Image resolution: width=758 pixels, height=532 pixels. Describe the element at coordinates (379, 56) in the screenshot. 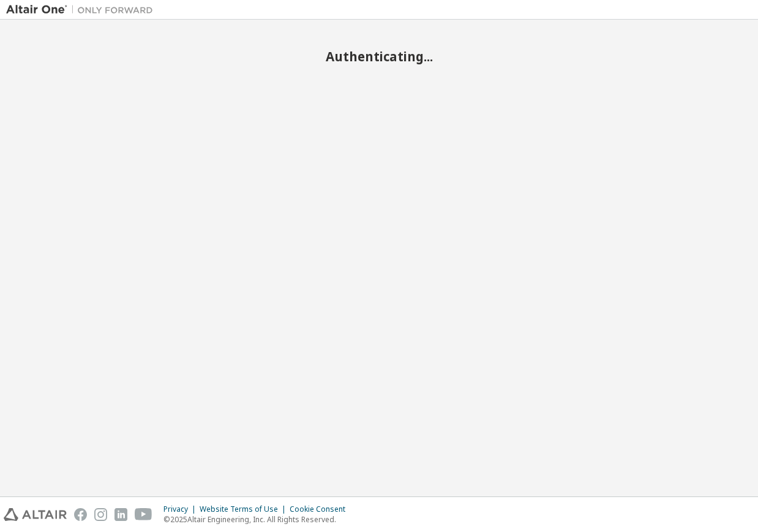

I see `h2: Authenticating...` at that location.